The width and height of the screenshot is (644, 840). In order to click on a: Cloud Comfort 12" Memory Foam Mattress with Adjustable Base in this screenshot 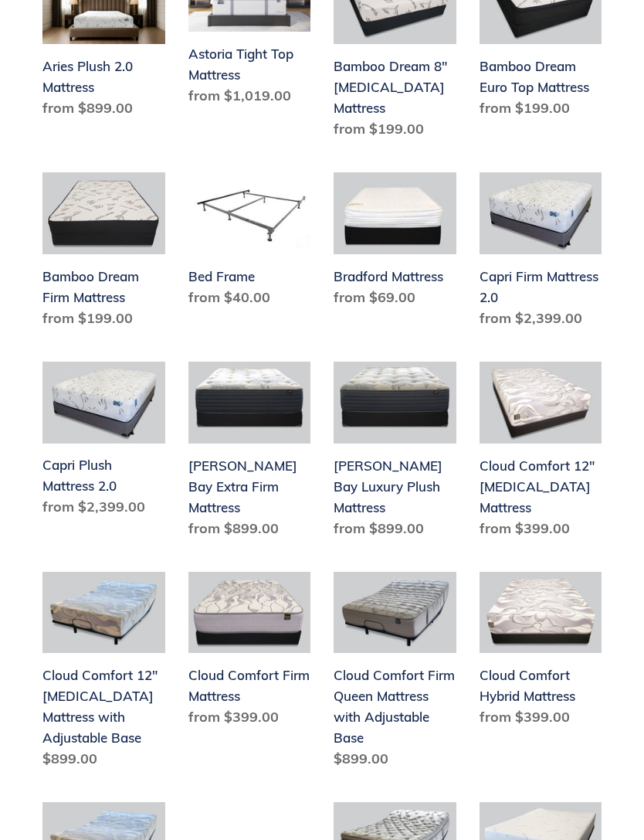, I will do `click(103, 674)`.